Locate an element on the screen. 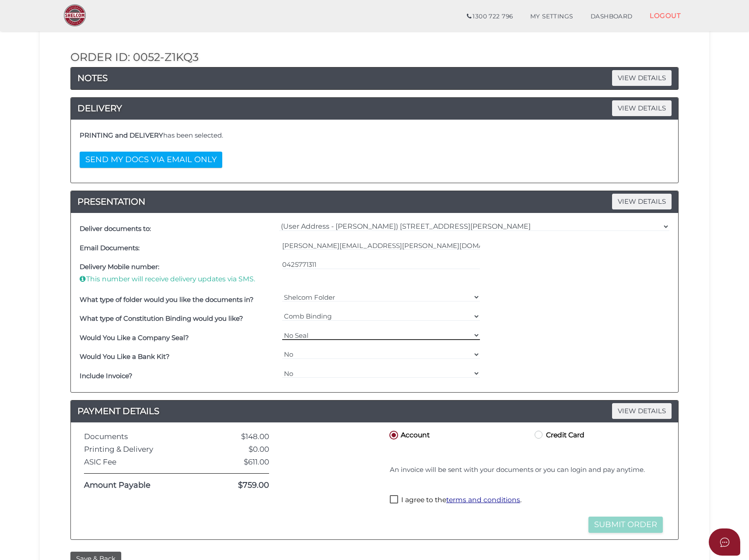 This screenshot has width=749, height=560. b: What type of folder would you like the documents in? is located at coordinates (167, 299).